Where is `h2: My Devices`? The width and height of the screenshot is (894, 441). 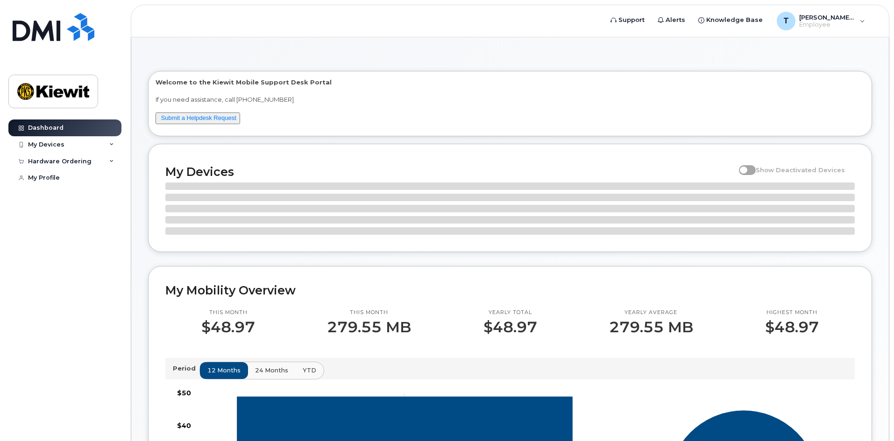
h2: My Devices is located at coordinates (450, 172).